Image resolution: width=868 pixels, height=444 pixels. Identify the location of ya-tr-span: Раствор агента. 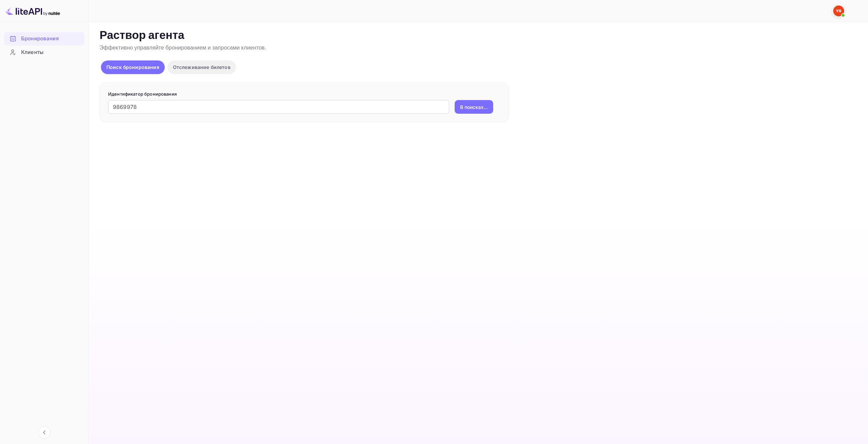
(142, 35).